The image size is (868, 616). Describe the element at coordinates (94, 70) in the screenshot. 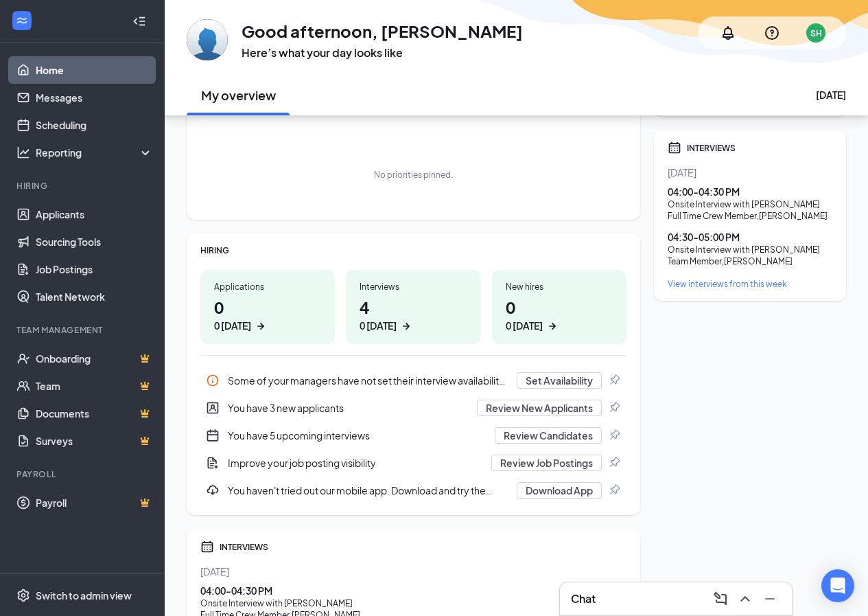

I see `a: Home` at that location.